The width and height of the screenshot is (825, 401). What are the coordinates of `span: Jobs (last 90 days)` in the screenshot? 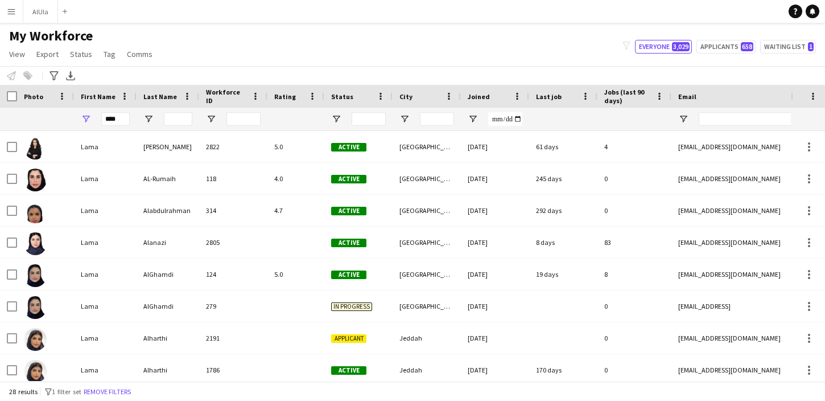 It's located at (628, 96).